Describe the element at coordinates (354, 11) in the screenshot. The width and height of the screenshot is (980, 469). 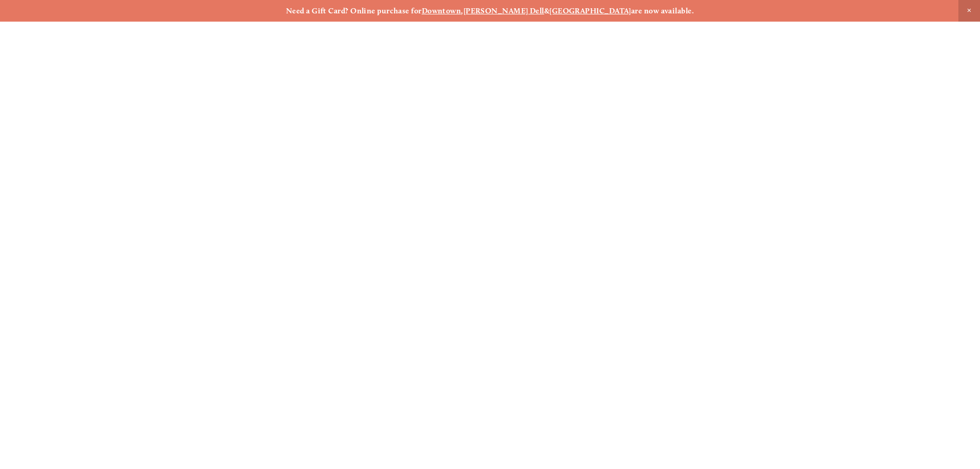
I see `strong: Need a Gift Card? Online purchase for` at that location.